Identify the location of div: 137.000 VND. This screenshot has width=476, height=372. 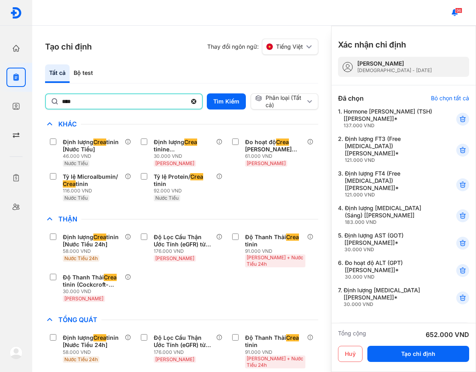
(390, 126).